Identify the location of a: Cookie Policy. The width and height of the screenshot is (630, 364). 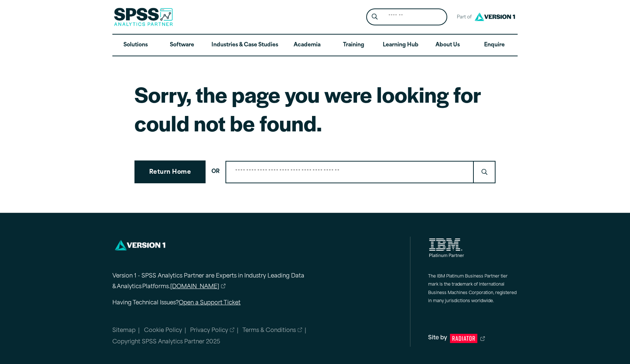
(163, 330).